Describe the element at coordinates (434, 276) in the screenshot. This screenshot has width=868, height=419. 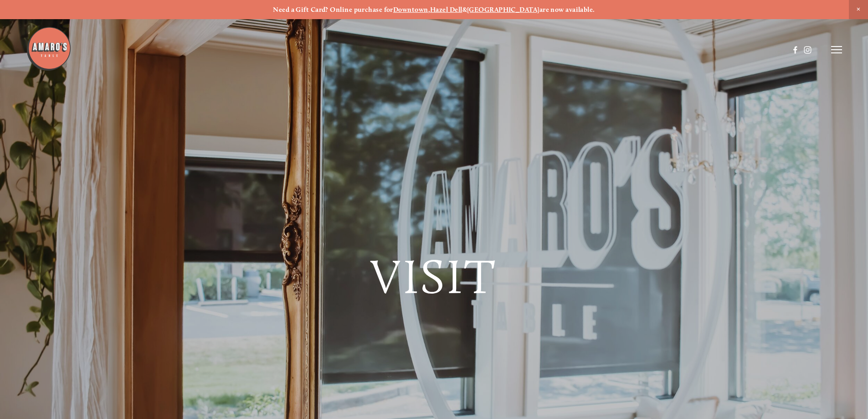
I see `span: Visit` at that location.